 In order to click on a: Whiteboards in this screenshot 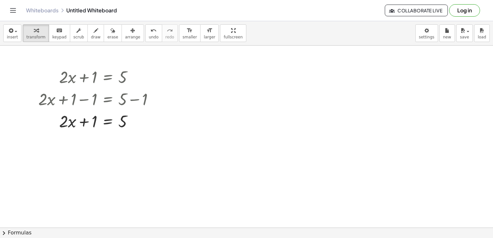, I will do `click(42, 10)`.